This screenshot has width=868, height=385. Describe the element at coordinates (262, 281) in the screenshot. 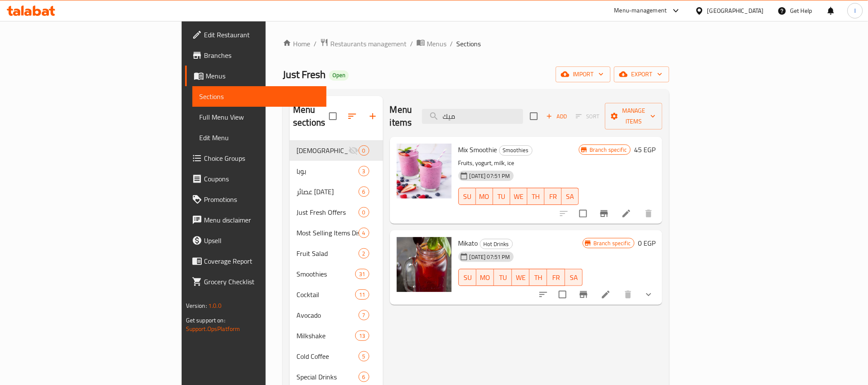

I see `span: Grocery Checklist` at that location.